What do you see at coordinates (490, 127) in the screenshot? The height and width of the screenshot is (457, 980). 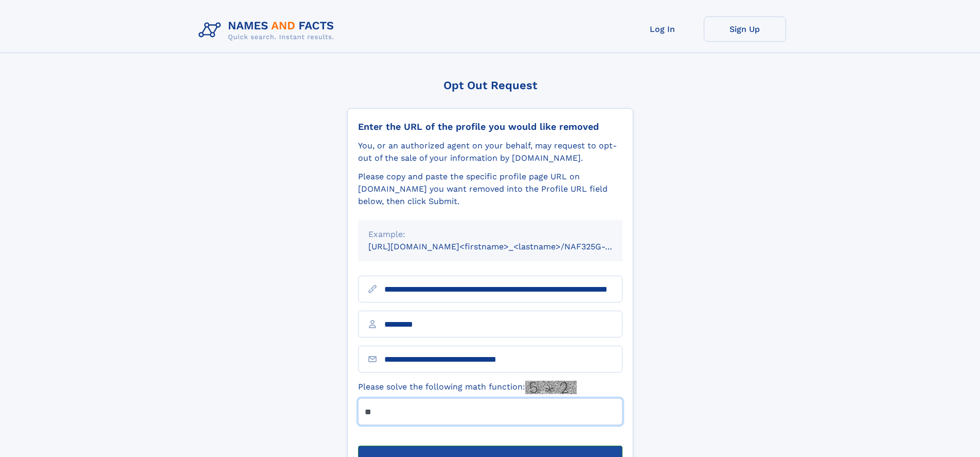 I see `div: Enter the URL of the profile you would like removed` at bounding box center [490, 127].